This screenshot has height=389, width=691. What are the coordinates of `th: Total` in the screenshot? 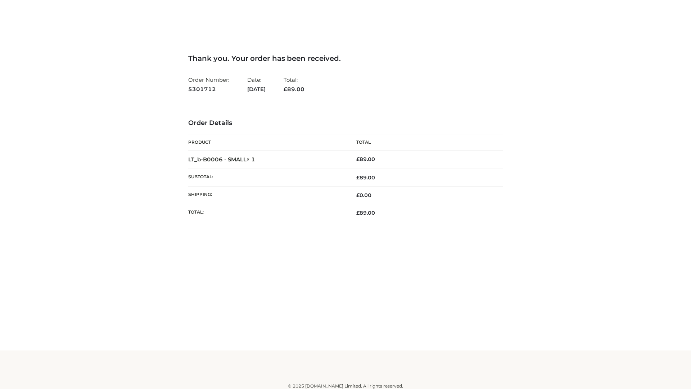 It's located at (424, 142).